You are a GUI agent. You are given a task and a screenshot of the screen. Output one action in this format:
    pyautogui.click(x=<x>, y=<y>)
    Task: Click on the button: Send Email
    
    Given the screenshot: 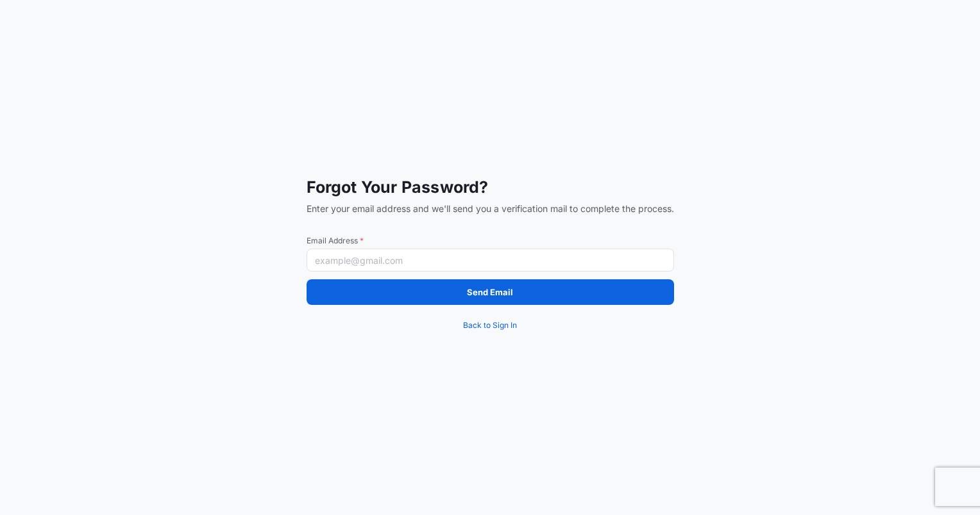 What is the action you would take?
    pyautogui.click(x=490, y=292)
    